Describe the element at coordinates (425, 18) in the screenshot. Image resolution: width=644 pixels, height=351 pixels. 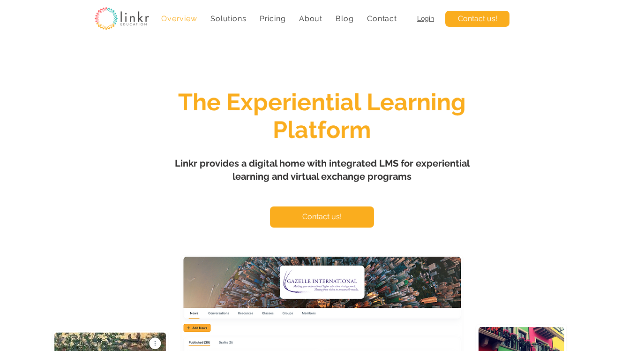
I see `a: Login` at that location.